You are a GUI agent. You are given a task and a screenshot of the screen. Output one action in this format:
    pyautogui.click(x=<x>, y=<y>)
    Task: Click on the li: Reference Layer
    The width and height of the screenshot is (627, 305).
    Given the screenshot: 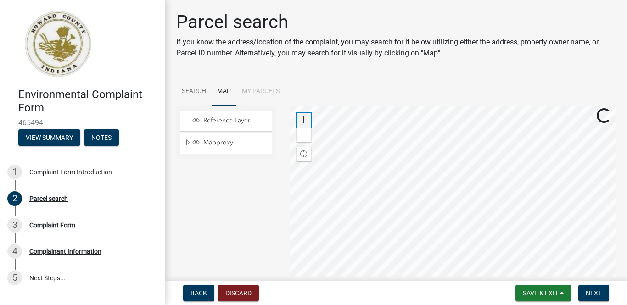 What is the action you would take?
    pyautogui.click(x=226, y=121)
    